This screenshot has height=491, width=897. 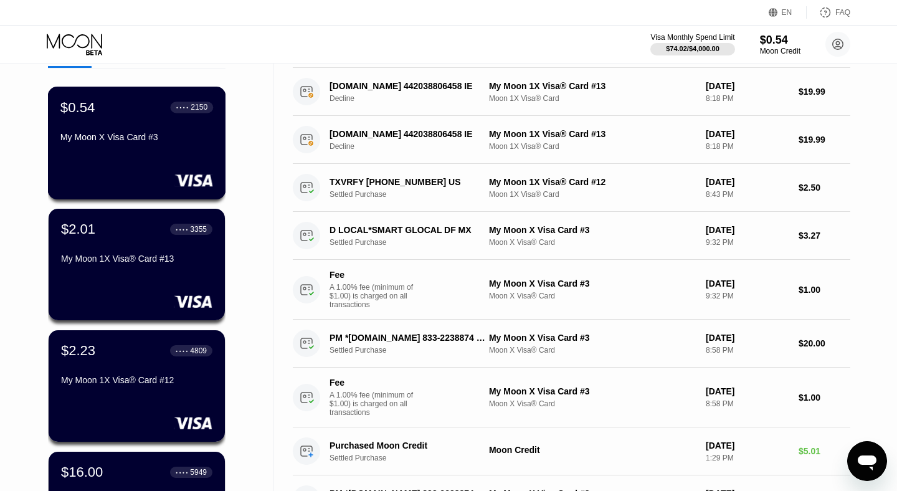 I want to click on div: $20.00, so click(x=824, y=343).